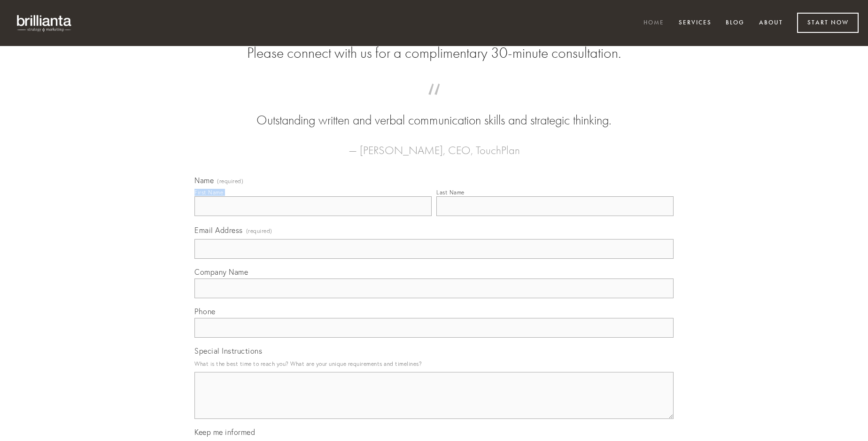 This screenshot has height=441, width=868. Describe the element at coordinates (654, 23) in the screenshot. I see `a: Home` at that location.